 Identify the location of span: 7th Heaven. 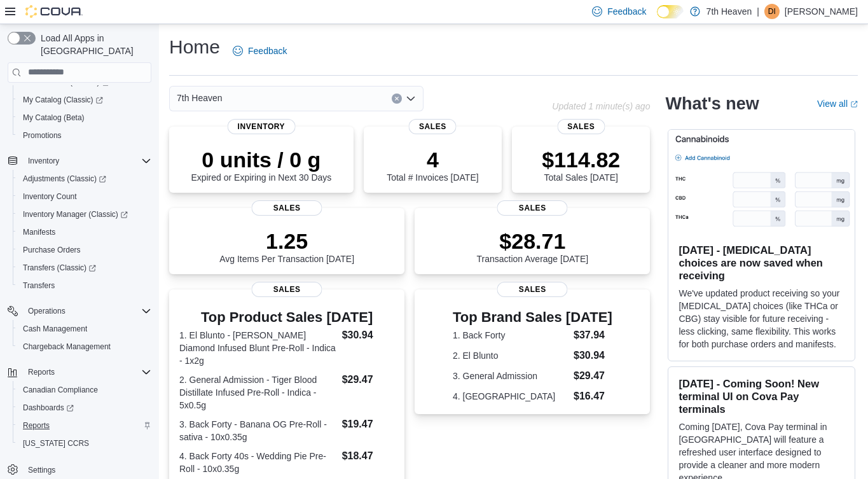
(200, 98).